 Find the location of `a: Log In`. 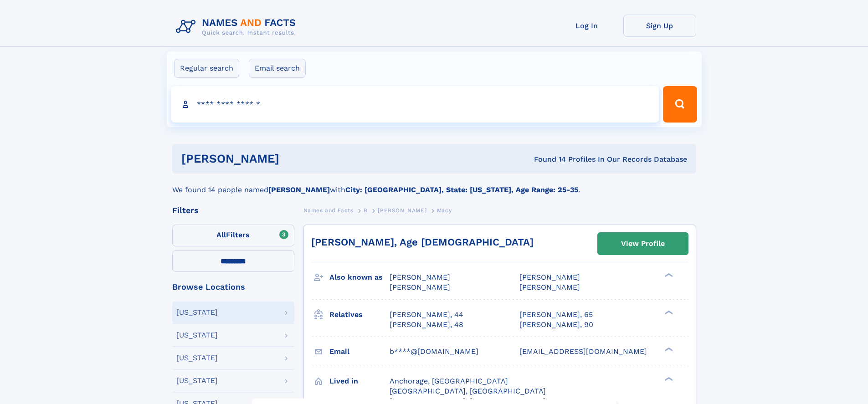

a: Log In is located at coordinates (587, 25).